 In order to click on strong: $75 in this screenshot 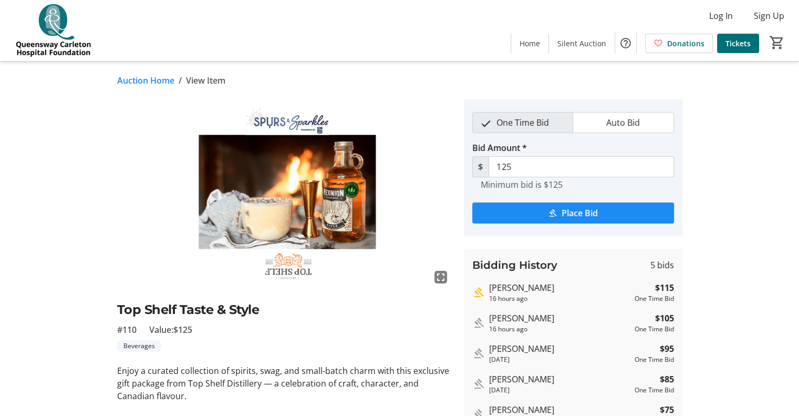, I will do `click(667, 409)`.